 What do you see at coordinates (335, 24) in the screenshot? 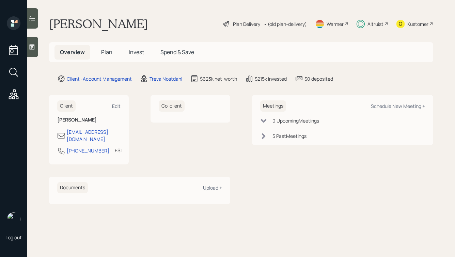
I see `div: Warmer` at bounding box center [335, 24].